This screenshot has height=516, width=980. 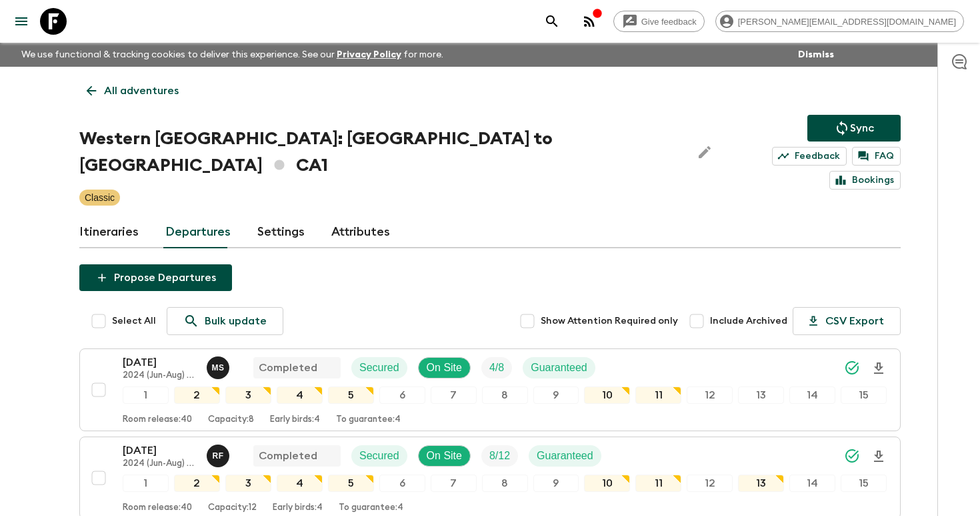 I want to click on a: All adventures, so click(x=133, y=90).